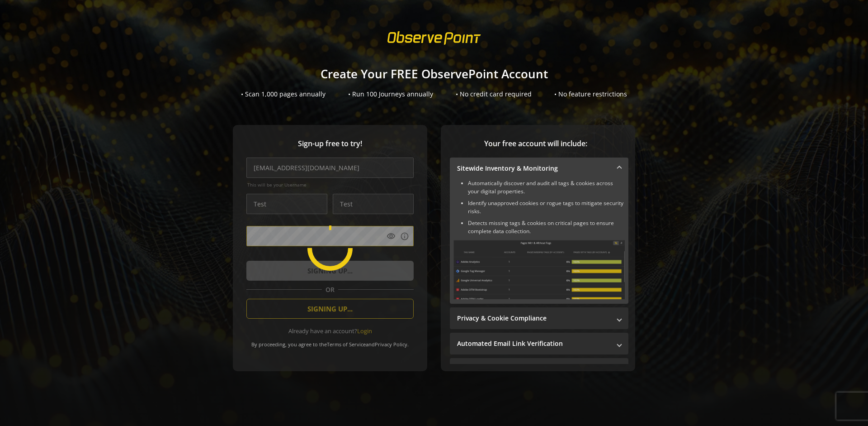 The width and height of the screenshot is (868, 426). I want to click on span: Sign-up free to try!, so click(330, 144).